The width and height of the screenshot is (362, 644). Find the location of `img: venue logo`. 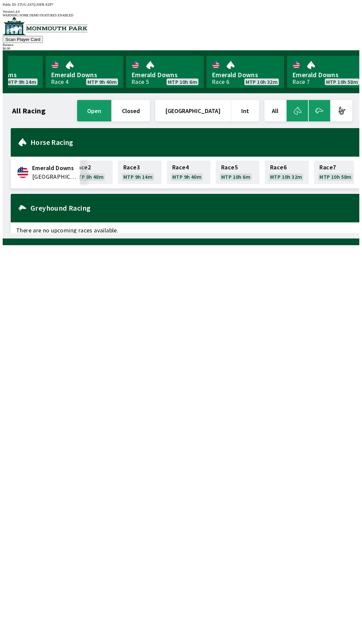

img: venue logo is located at coordinates (45, 26).